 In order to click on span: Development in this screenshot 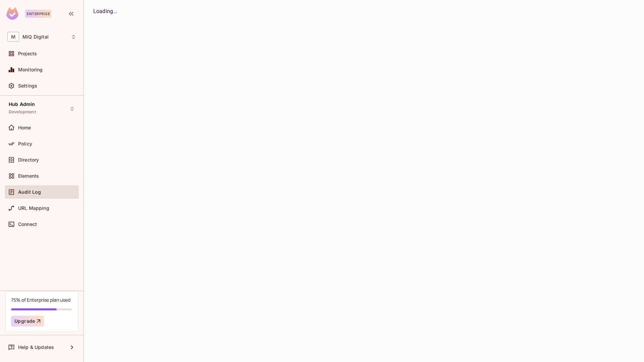, I will do `click(22, 112)`.